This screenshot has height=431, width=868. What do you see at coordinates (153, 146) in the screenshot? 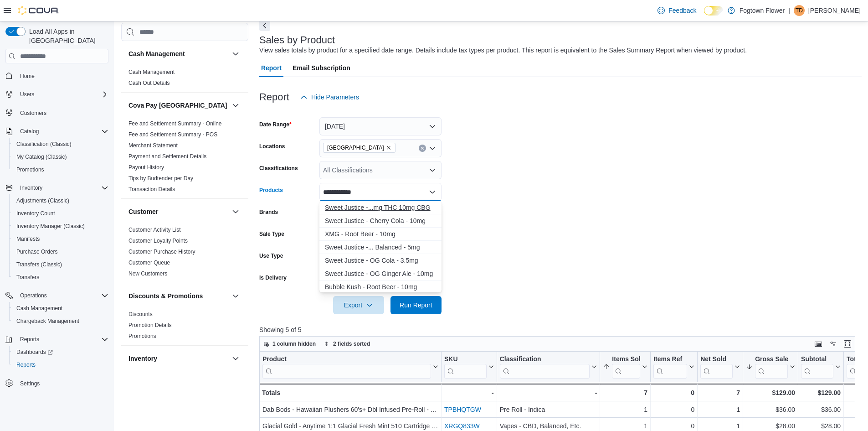
I see `a: Merchant Statement` at bounding box center [153, 146].